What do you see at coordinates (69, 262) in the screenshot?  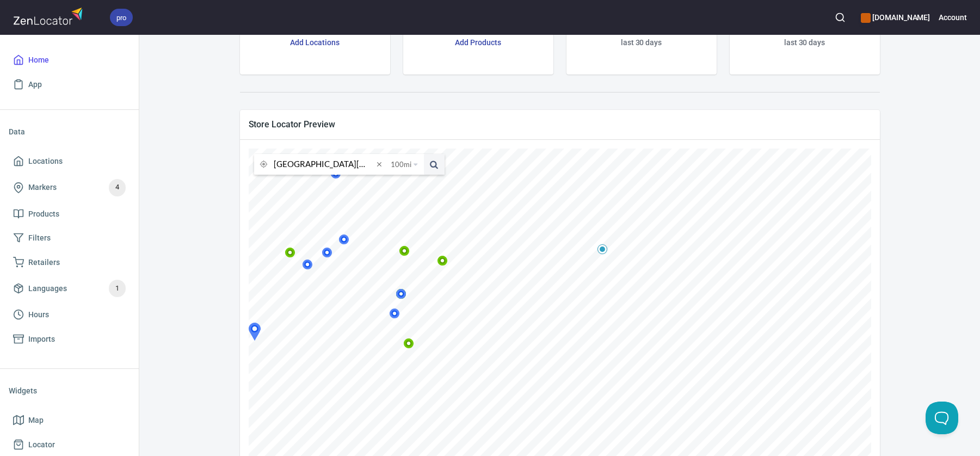 I see `a: Retailers` at bounding box center [69, 262].